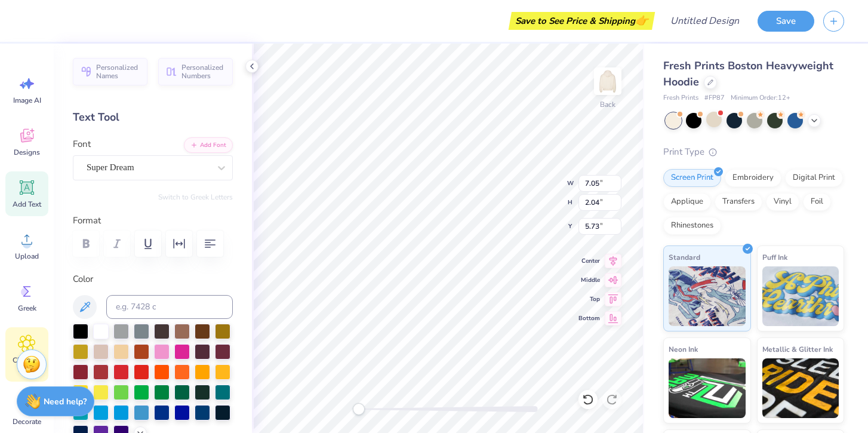 The height and width of the screenshot is (433, 868). I want to click on div: Foil, so click(817, 202).